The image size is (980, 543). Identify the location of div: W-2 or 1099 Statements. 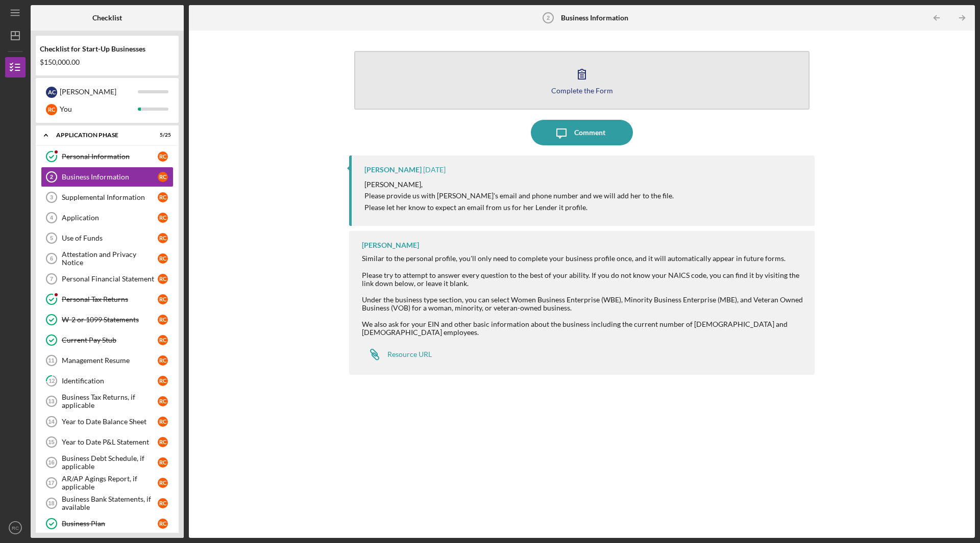
(110, 320).